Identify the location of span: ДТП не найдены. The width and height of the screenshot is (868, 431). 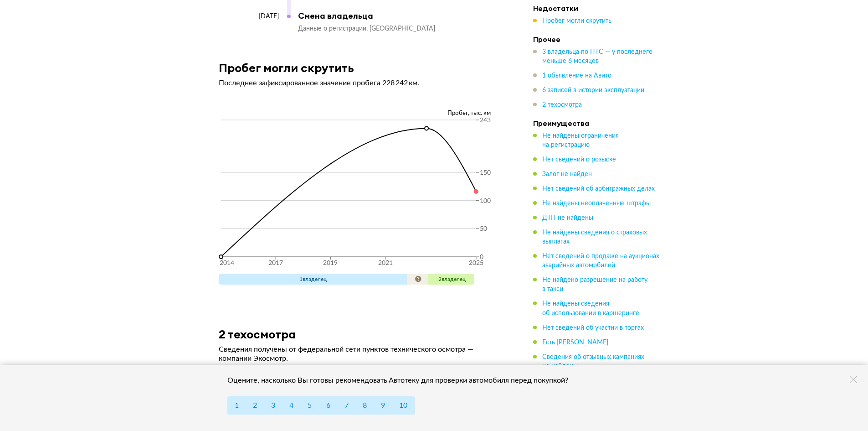
(568, 217).